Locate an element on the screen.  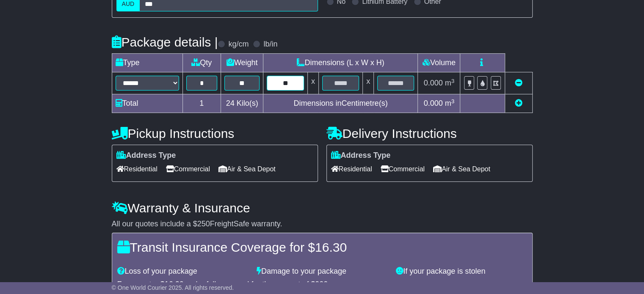
a: Add new item is located at coordinates (519, 103).